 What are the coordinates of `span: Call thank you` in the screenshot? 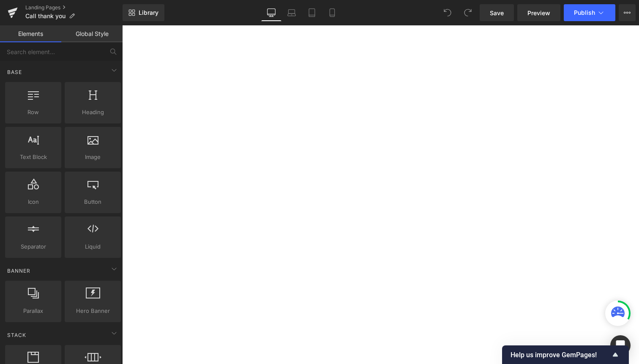 It's located at (45, 16).